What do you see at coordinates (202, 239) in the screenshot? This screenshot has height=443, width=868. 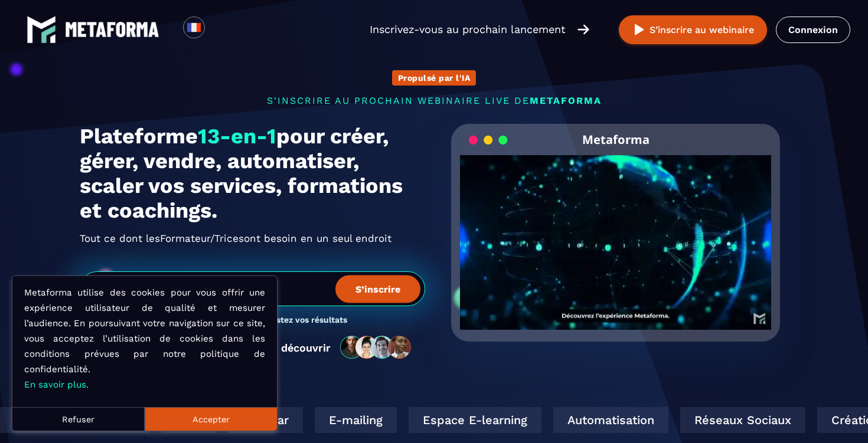 I see `span: Formateur/Trices` at bounding box center [202, 239].